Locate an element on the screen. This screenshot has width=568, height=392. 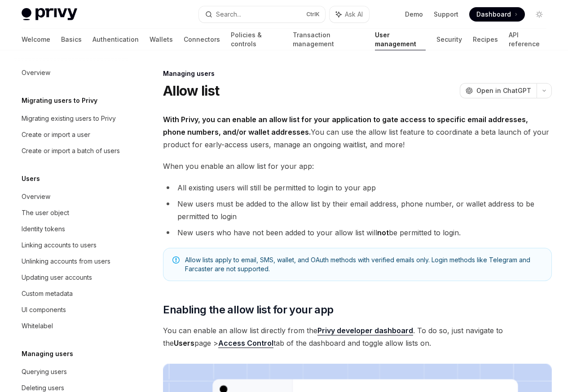
a: Access Control is located at coordinates (245, 343).